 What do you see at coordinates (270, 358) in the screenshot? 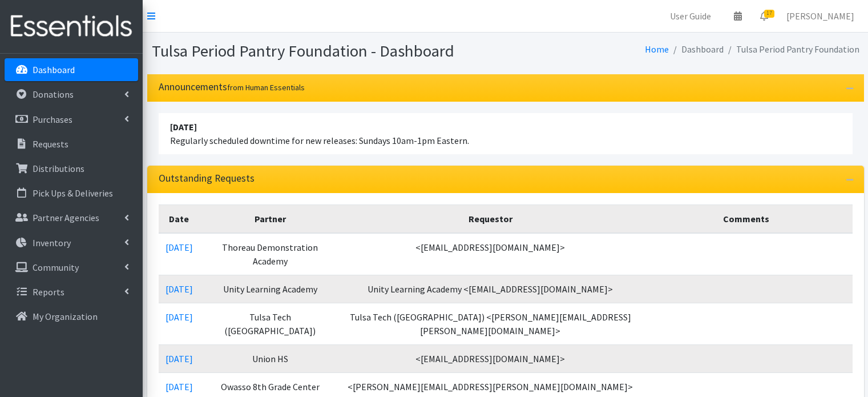
I see `td: Union HS` at bounding box center [270, 358].